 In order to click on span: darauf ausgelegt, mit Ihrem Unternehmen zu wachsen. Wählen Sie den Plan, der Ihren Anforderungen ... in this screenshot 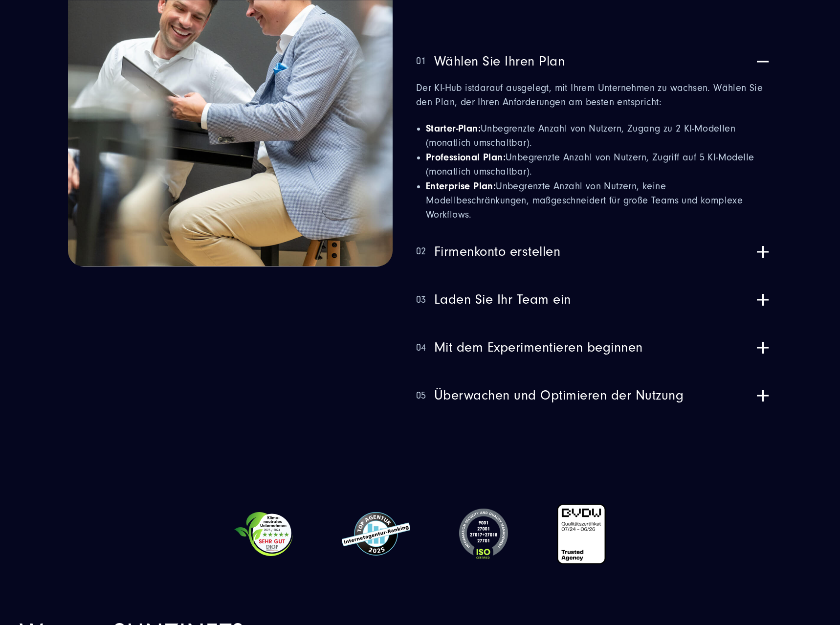, I will do `click(589, 95)`.